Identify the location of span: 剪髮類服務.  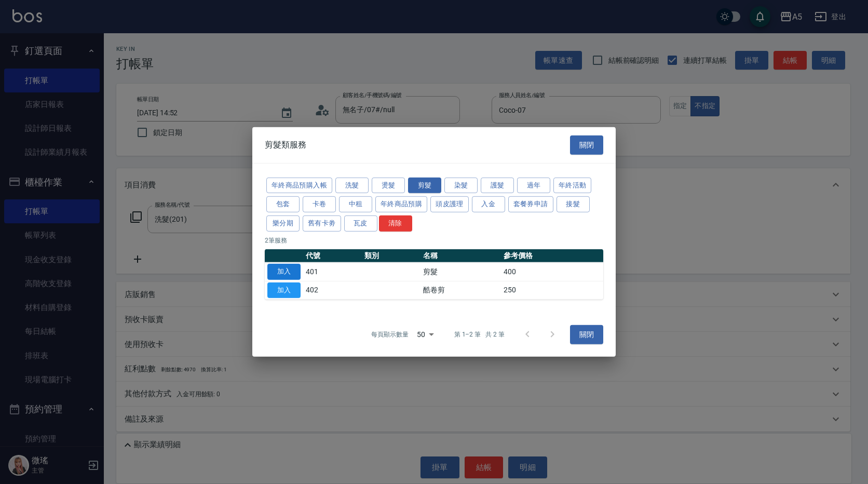
(286, 145).